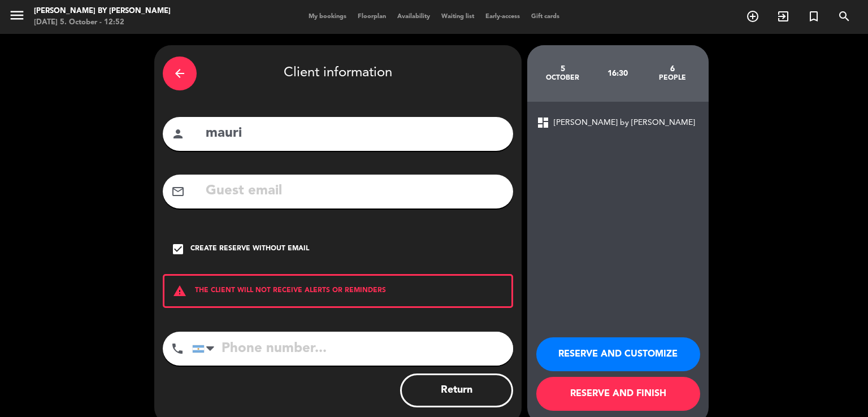  I want to click on span: dashboard, so click(543, 123).